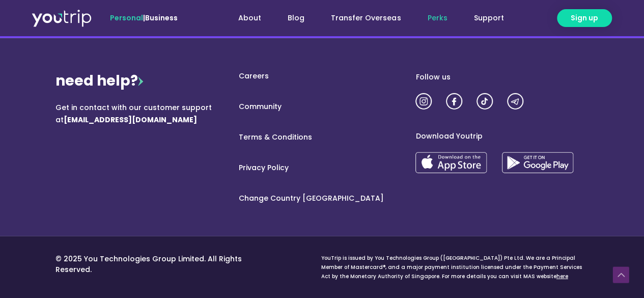  What do you see at coordinates (585, 18) in the screenshot?
I see `span: Sign up` at bounding box center [585, 18].